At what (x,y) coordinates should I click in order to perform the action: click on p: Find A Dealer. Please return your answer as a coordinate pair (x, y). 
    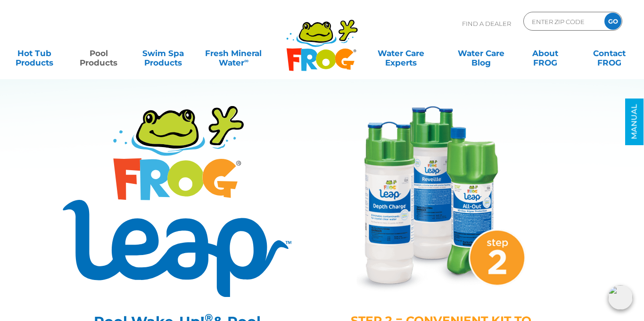
    Looking at the image, I should click on (486, 23).